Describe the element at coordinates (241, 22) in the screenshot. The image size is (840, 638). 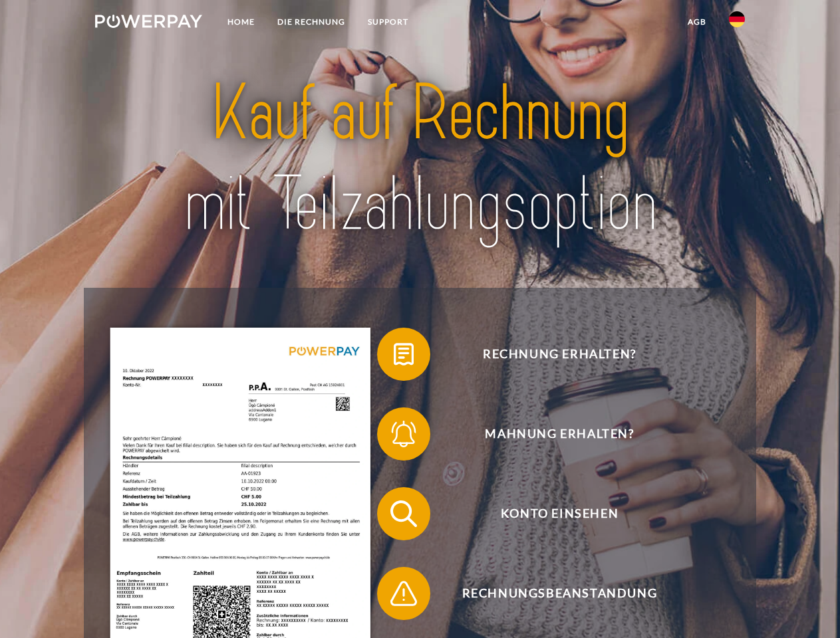
I see `a: Home` at that location.